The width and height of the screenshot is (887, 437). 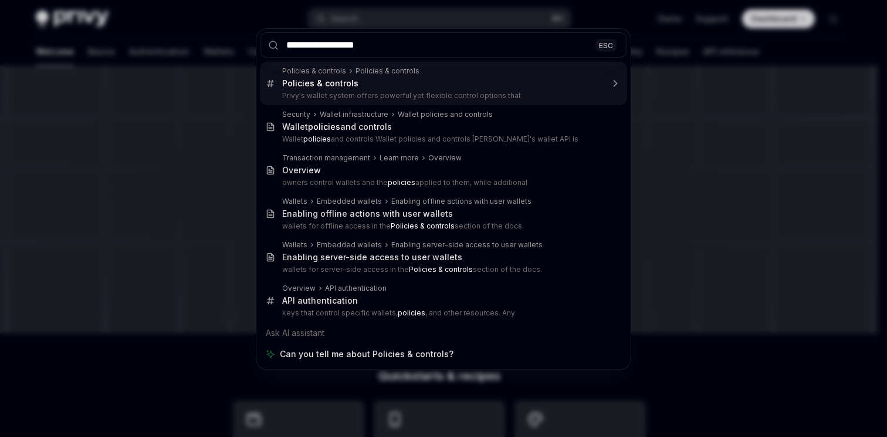 I want to click on div: ESC, so click(x=606, y=45).